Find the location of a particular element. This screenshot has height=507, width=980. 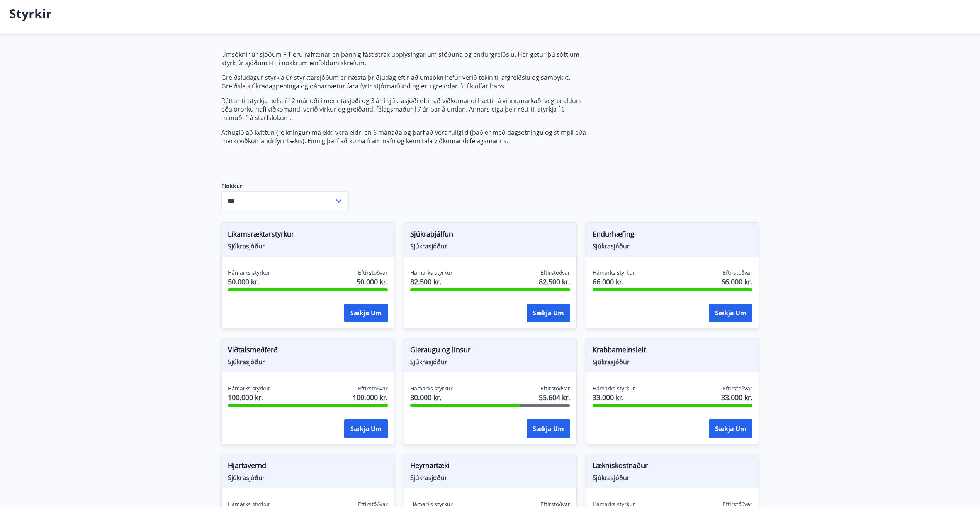

label: Flokkur is located at coordinates (285, 186).